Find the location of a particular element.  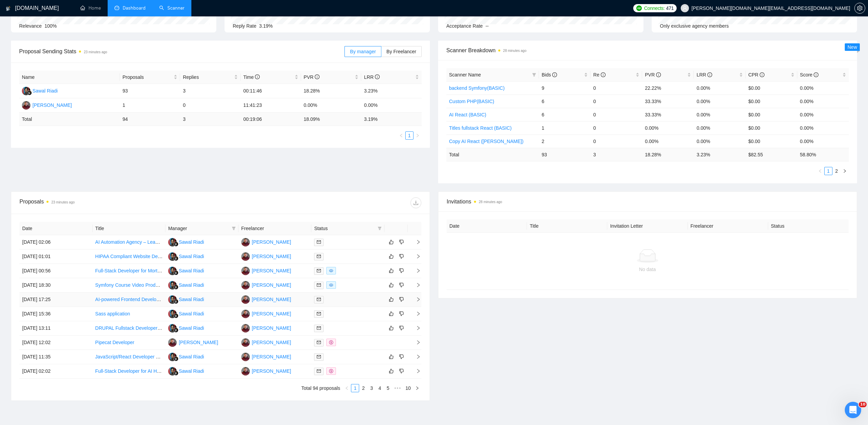

td: 33.33% is located at coordinates (667, 101).